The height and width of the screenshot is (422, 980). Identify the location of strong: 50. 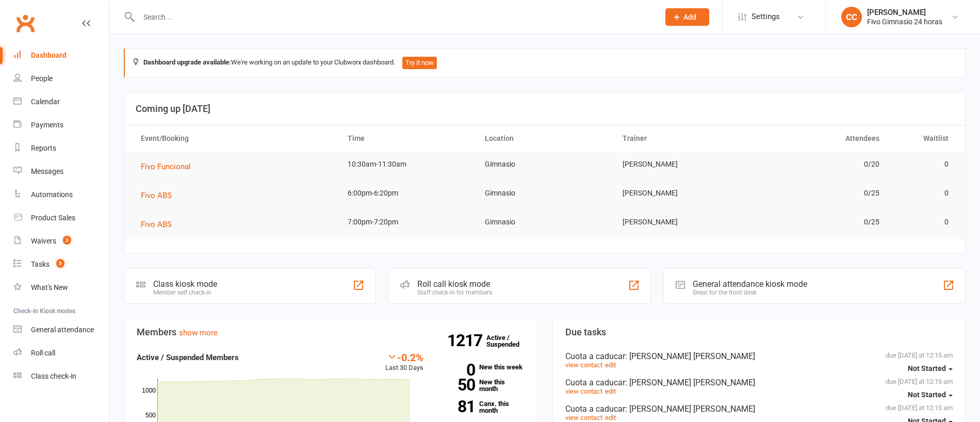
(457, 385).